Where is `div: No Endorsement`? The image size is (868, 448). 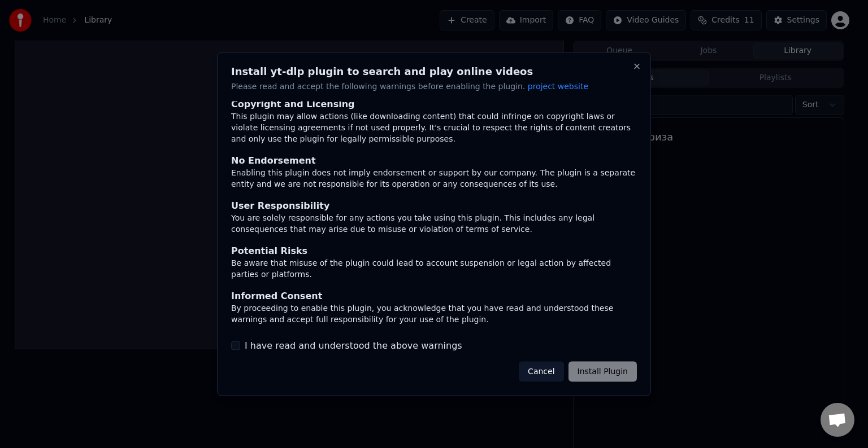 div: No Endorsement is located at coordinates (434, 160).